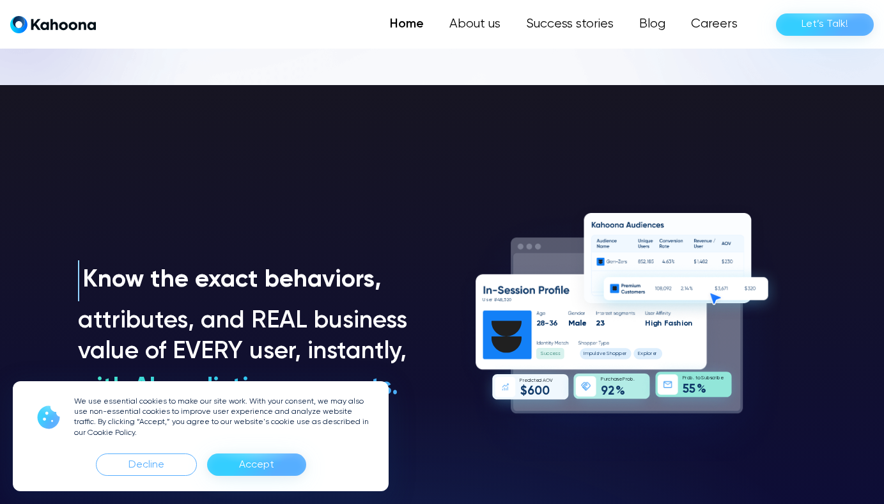  What do you see at coordinates (648, 354) in the screenshot?
I see `g: Explorer` at bounding box center [648, 354].